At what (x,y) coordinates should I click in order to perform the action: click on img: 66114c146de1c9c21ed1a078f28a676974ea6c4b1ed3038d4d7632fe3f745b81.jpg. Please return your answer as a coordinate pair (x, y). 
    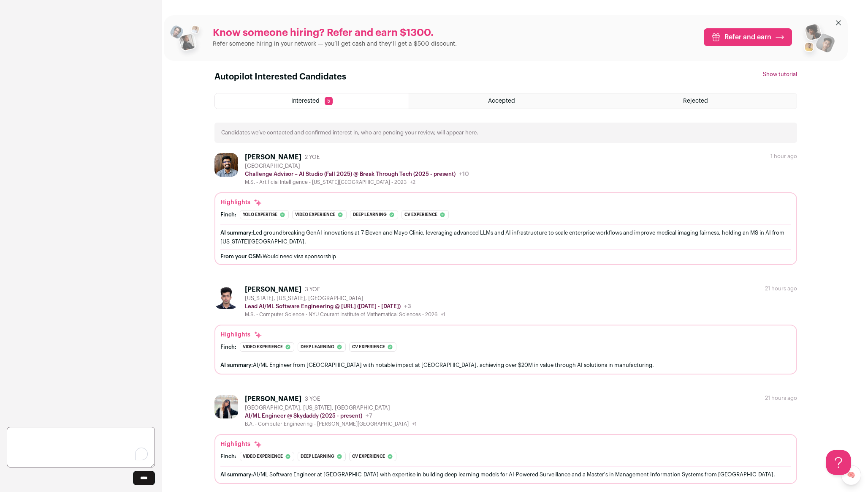
    Looking at the image, I should click on (227, 165).